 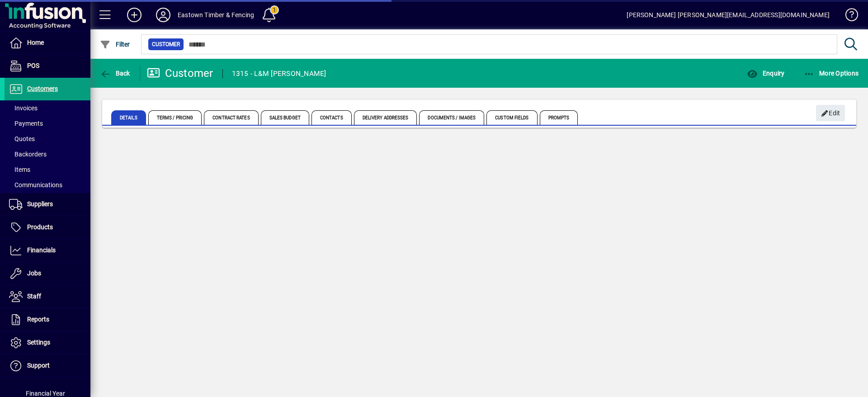 I want to click on a: Products, so click(x=47, y=228).